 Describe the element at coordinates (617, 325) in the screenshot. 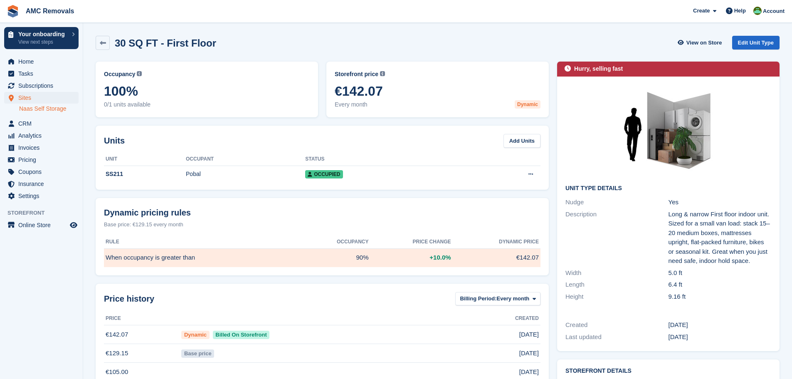

I see `div: Created` at that location.